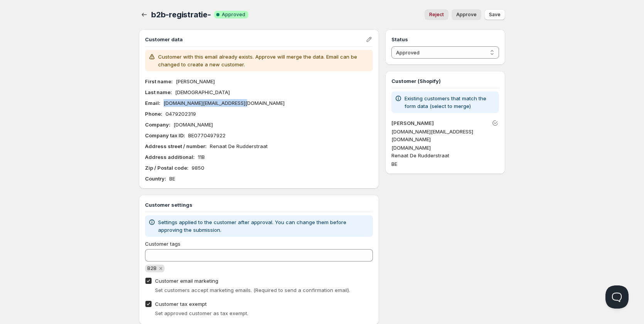  Describe the element at coordinates (163, 244) in the screenshot. I see `span: Customer tags` at that location.